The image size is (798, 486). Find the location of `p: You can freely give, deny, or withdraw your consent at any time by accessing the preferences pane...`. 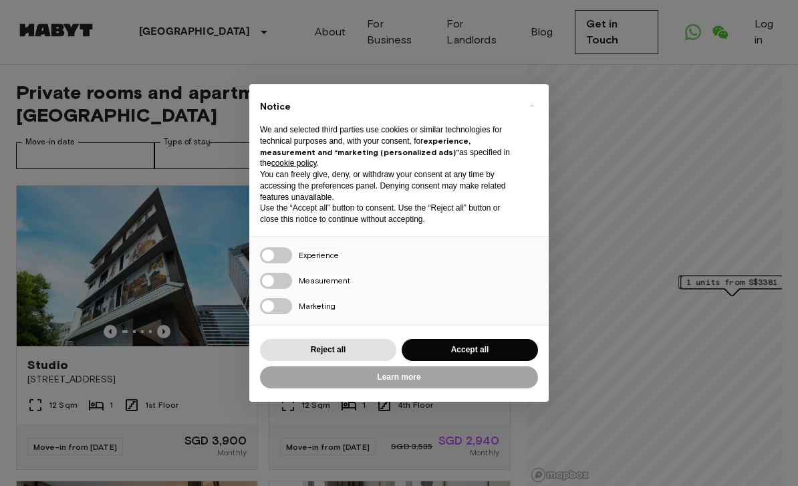

p: You can freely give, deny, or withdraw your consent at any time by accessing the preferences pane... is located at coordinates (388, 186).